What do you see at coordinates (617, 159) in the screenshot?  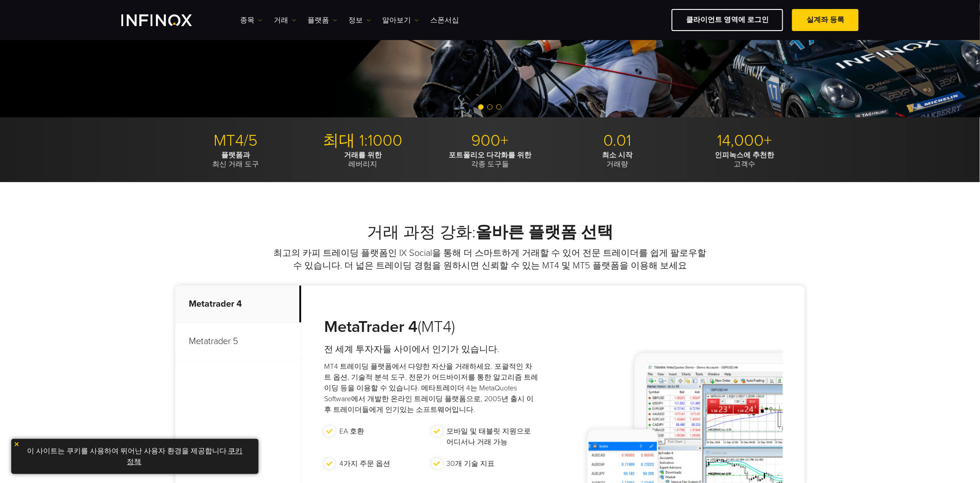 I see `p: 거래량` at bounding box center [617, 159].